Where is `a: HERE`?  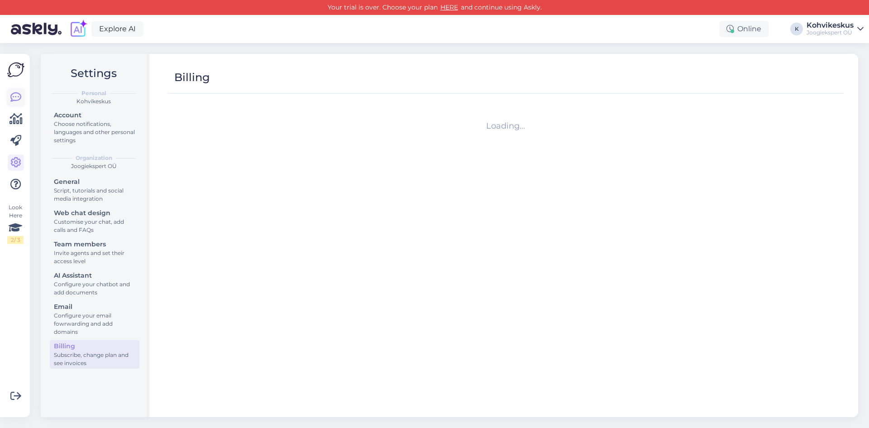
a: HERE is located at coordinates (449, 7).